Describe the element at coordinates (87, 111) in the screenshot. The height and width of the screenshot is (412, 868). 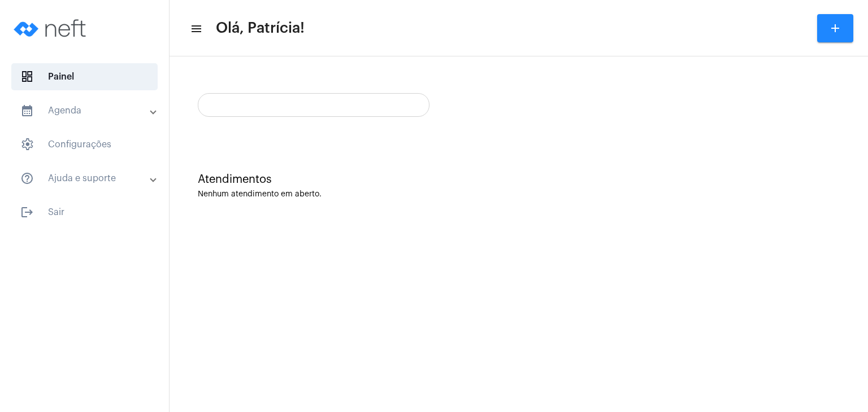
I see `mat-expansion-panel-header: sidenav iconAgenda` at that location.